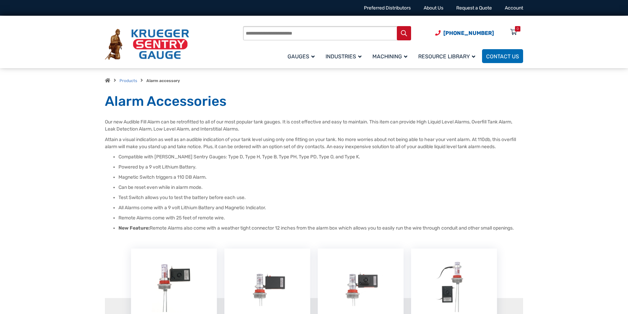 This screenshot has height=314, width=628. Describe the element at coordinates (314, 126) in the screenshot. I see `p: Our new Audible Fill Alarm can be retrofitted to all of our most popular tank gauges. It is cost ...` at that location.